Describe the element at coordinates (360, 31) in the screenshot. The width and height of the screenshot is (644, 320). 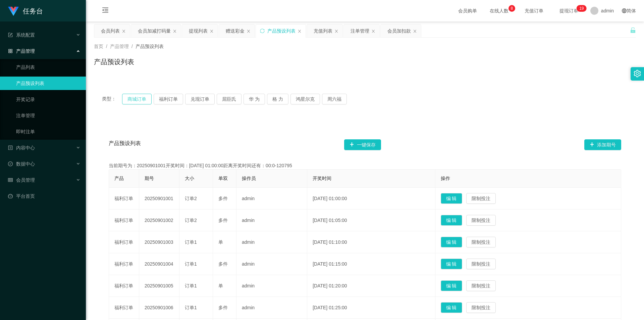
I see `div: 注单管理` at that location.